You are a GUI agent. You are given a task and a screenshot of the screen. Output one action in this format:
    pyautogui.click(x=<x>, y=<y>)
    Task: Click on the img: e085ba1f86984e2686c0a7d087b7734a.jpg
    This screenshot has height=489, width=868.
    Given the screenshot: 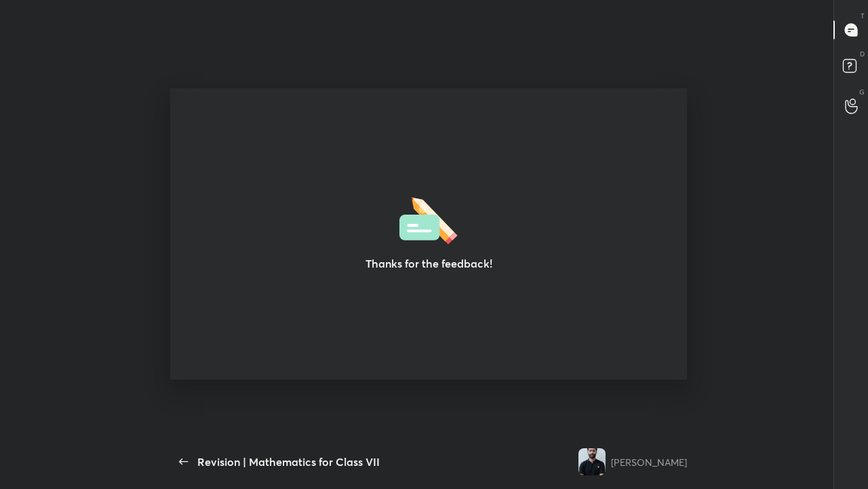 What is the action you would take?
    pyautogui.click(x=593, y=462)
    